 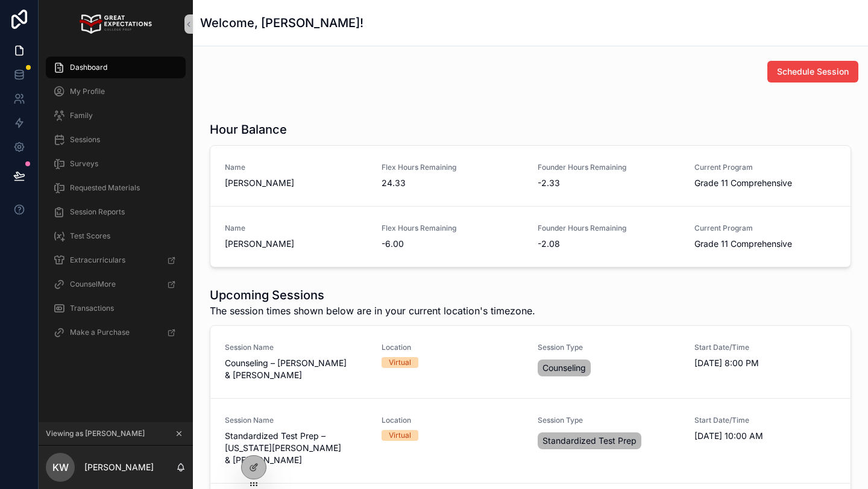 What do you see at coordinates (116, 140) in the screenshot?
I see `a: Sessions` at bounding box center [116, 140].